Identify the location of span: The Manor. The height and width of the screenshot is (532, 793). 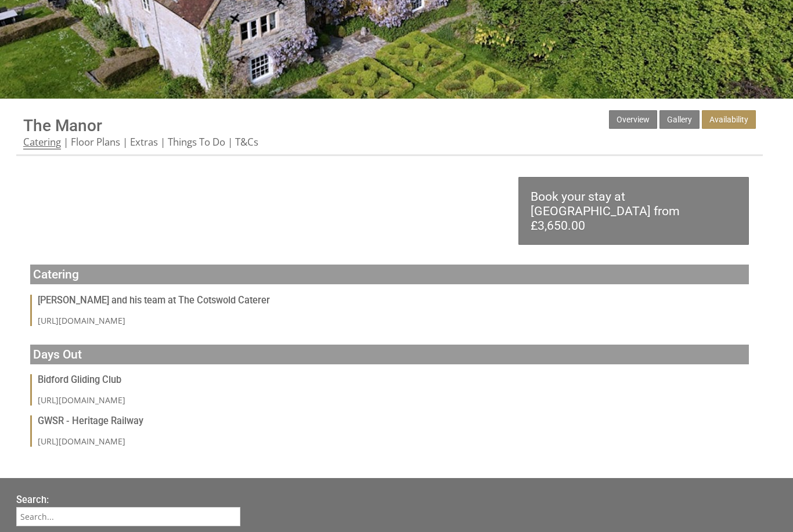
(62, 125).